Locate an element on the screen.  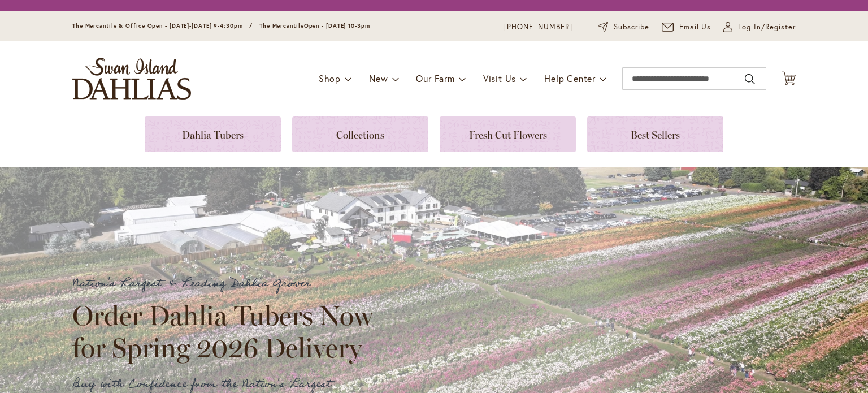
span: Our Farm is located at coordinates (435, 78).